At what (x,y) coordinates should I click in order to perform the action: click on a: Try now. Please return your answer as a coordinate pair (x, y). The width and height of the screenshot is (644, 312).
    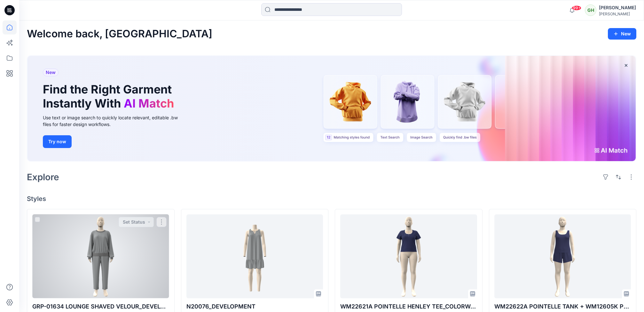
    Looking at the image, I should click on (57, 142).